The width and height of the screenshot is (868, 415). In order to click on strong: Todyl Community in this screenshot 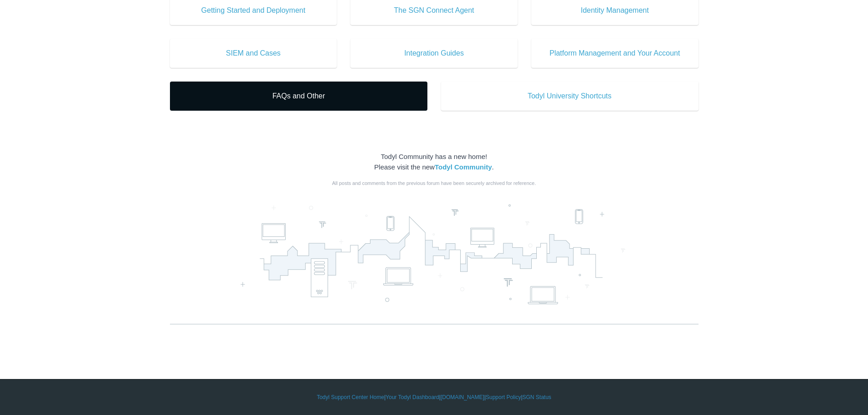, I will do `click(464, 167)`.